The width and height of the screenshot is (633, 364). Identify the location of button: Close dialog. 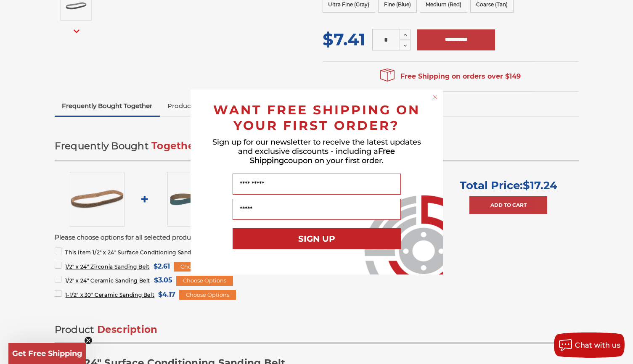
(436, 97).